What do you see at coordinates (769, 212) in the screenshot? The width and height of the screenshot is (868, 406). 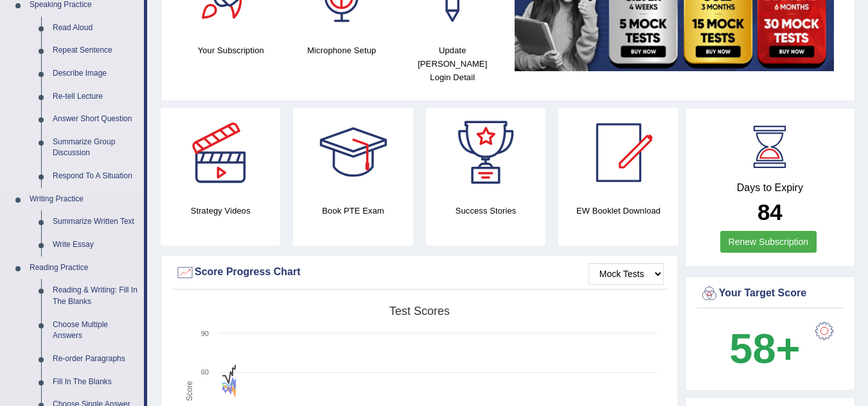 I see `b: 84` at bounding box center [769, 212].